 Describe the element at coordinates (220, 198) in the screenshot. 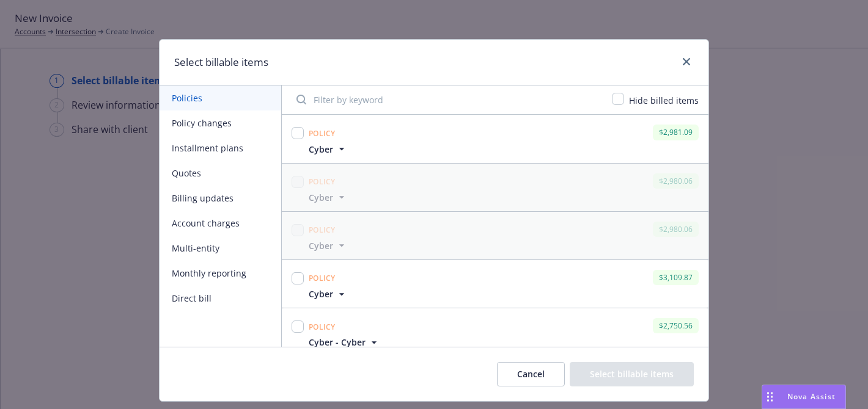

I see `button: Billing updates` at that location.